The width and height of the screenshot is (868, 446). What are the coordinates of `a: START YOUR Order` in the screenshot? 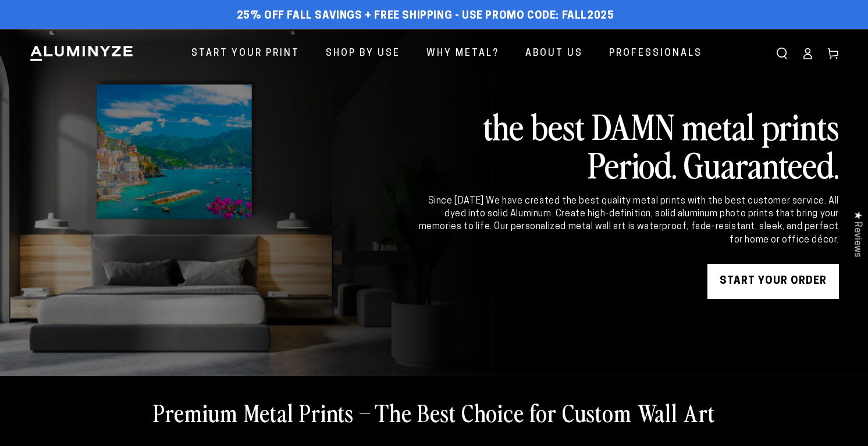 It's located at (773, 281).